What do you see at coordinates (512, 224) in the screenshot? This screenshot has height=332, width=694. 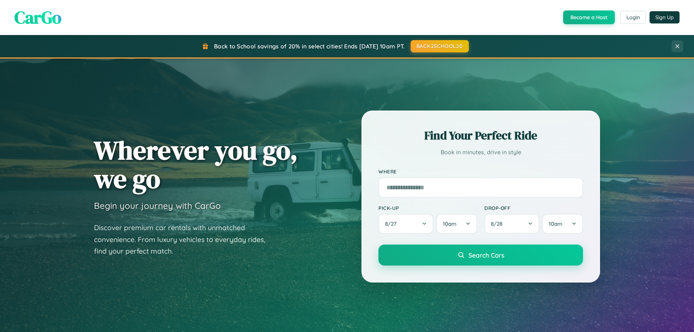 I see `button: 8/28` at bounding box center [512, 224].